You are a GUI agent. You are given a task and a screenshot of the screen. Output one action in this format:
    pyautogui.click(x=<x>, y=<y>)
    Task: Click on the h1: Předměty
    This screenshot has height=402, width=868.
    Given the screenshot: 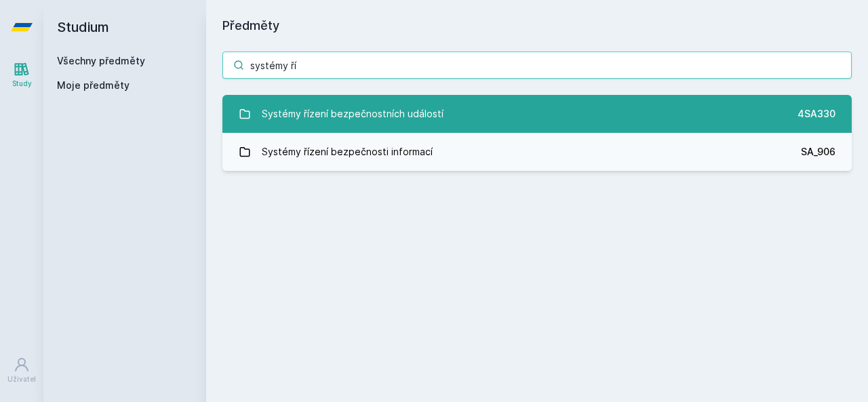 What is the action you would take?
    pyautogui.click(x=537, y=26)
    